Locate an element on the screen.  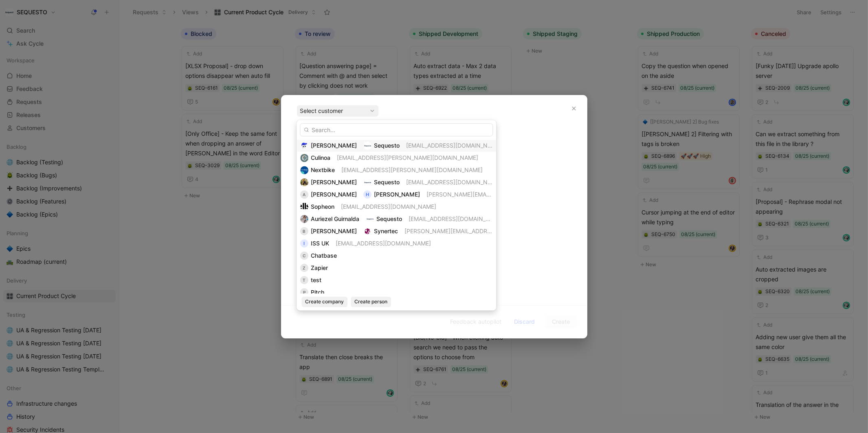
div: t is located at coordinates (304, 280).